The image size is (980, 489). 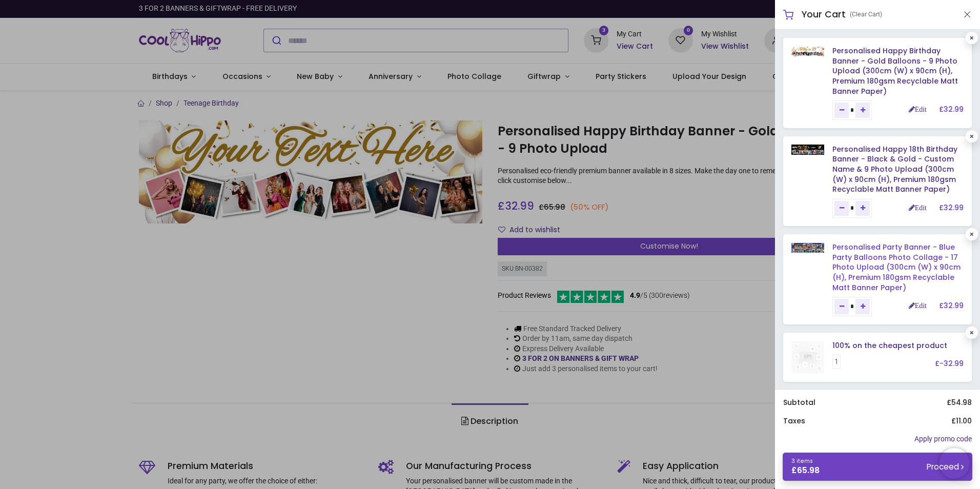 I want to click on img: 100% on the cheapest product, so click(x=808, y=357).